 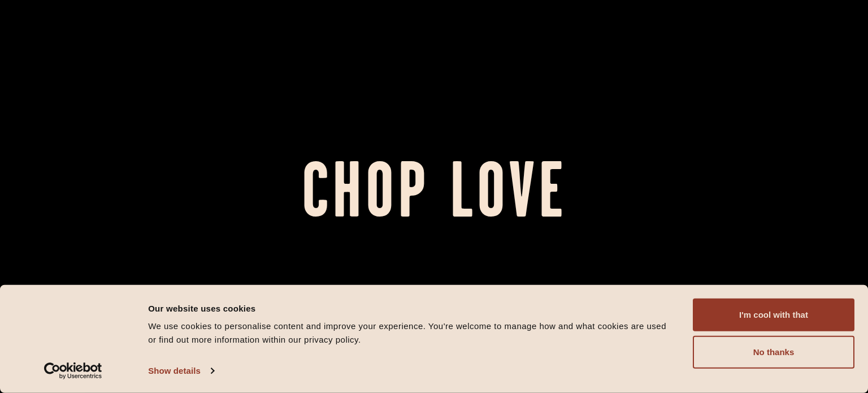 I want to click on div: Our website uses cookies, so click(x=407, y=308).